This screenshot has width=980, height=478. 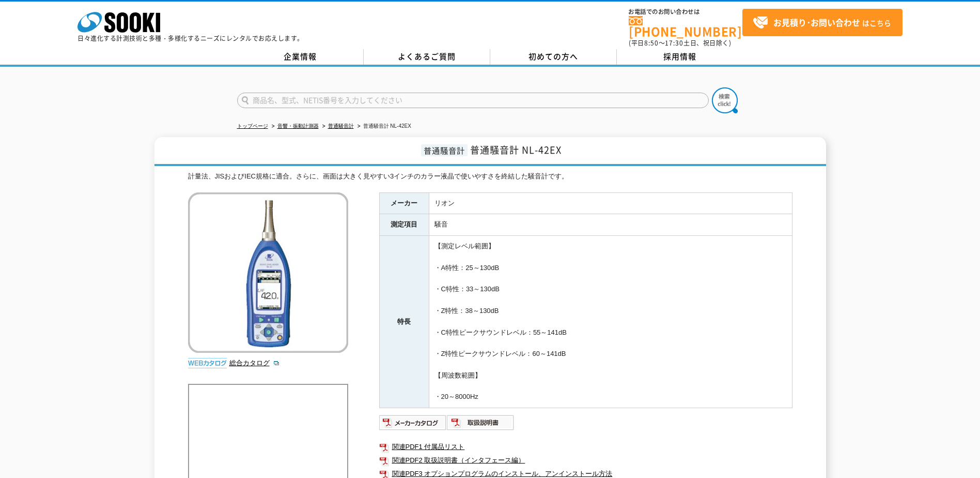 What do you see at coordinates (822, 23) in the screenshot?
I see `span: はこちら` at bounding box center [822, 23].